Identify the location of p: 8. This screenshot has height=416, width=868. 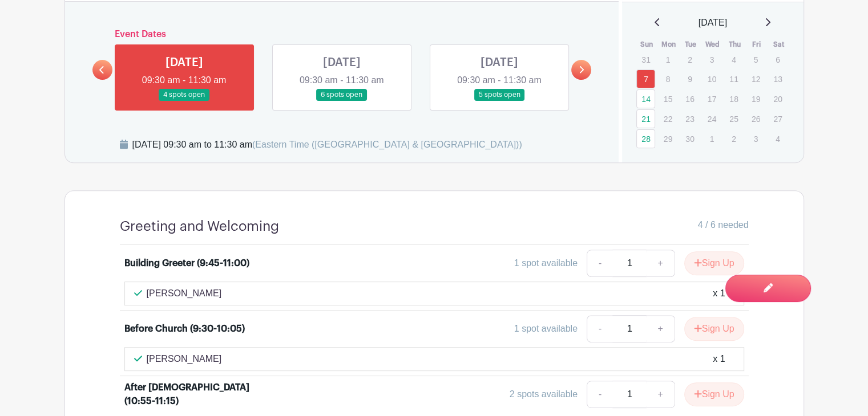
(667, 79).